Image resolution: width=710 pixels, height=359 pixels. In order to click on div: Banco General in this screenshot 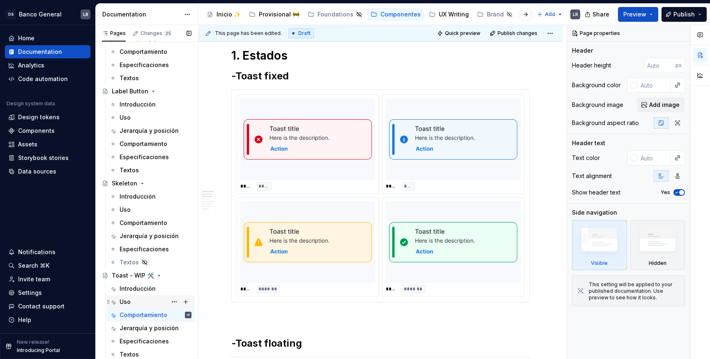, I will do `click(40, 14)`.